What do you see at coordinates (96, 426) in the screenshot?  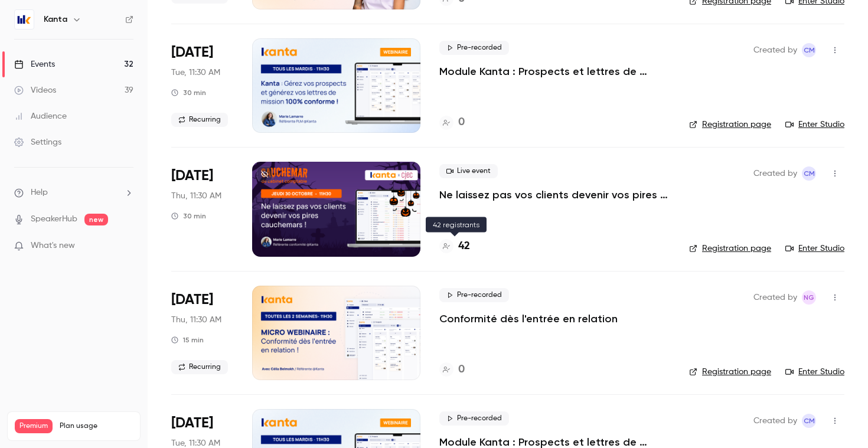 I see `span: Plan usage` at bounding box center [96, 426].